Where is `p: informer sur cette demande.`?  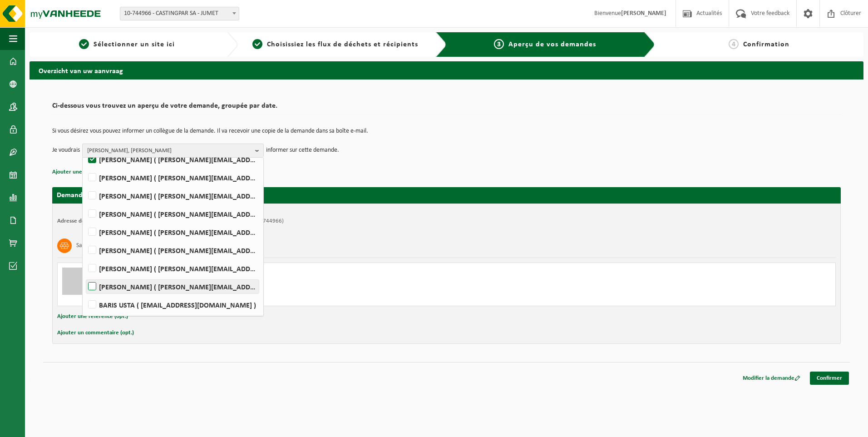 p: informer sur cette demande. is located at coordinates (302, 150).